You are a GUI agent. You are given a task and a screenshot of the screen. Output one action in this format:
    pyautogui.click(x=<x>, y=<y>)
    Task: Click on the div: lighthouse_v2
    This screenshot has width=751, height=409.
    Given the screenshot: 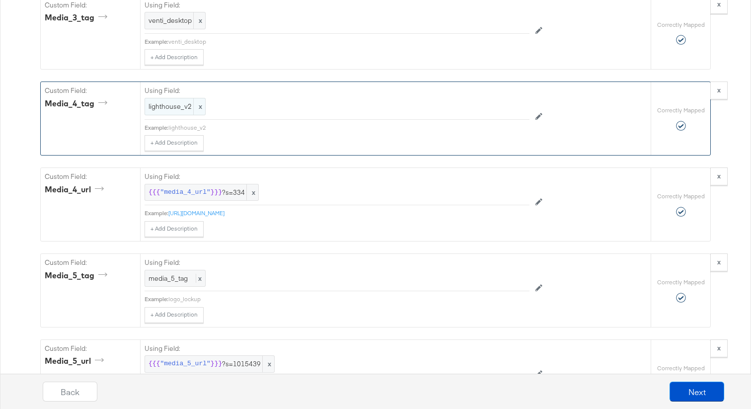 What is the action you would take?
    pyautogui.click(x=349, y=128)
    